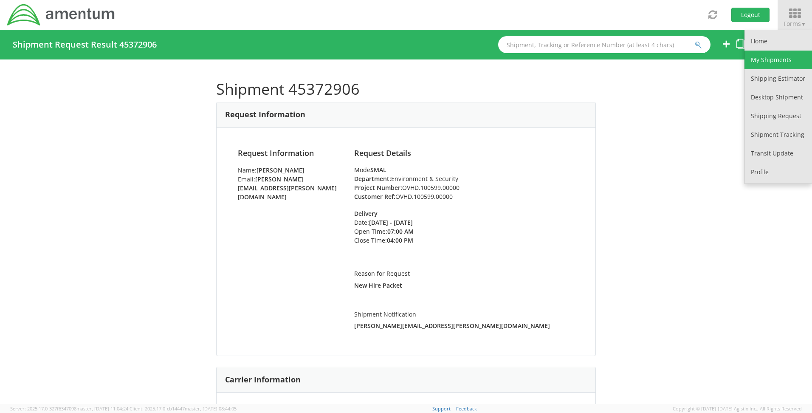 This screenshot has width=812, height=413. Describe the element at coordinates (406, 89) in the screenshot. I see `h1: Shipment 45372906` at that location.